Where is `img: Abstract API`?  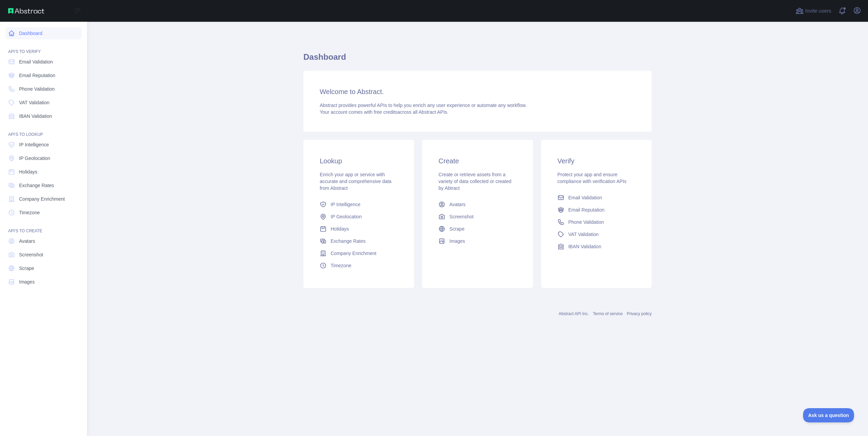 img: Abstract API is located at coordinates (26, 10).